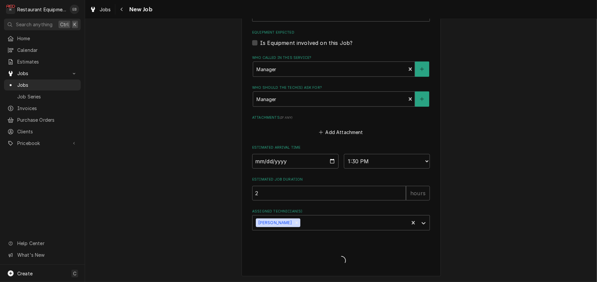 This screenshot has width=597, height=282. Describe the element at coordinates (341, 58) in the screenshot. I see `label: Who called in this service?` at that location.